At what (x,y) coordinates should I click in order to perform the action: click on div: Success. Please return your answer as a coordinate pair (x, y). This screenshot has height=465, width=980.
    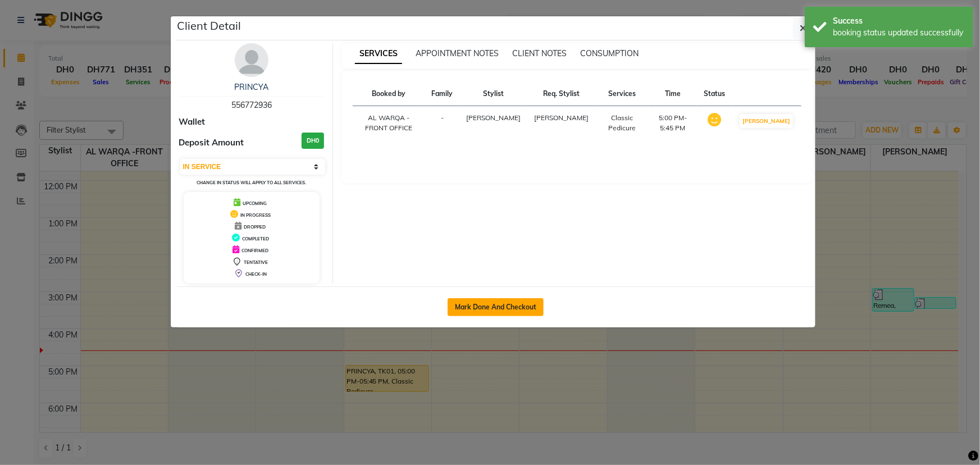
    Looking at the image, I should click on (899, 21).